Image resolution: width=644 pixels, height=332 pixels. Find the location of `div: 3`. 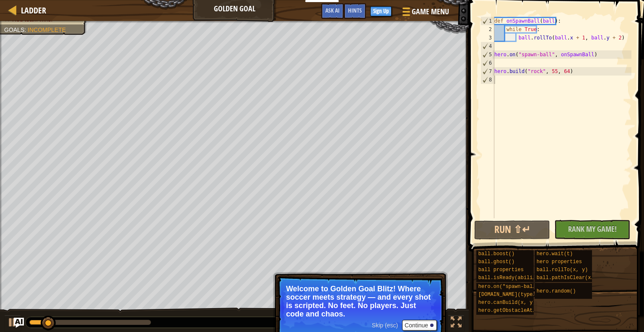

div: 3 is located at coordinates (487, 38).